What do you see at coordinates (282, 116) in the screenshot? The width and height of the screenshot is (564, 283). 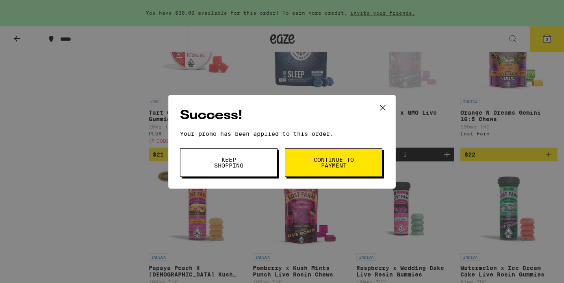 I see `h2: Success!` at bounding box center [282, 116].